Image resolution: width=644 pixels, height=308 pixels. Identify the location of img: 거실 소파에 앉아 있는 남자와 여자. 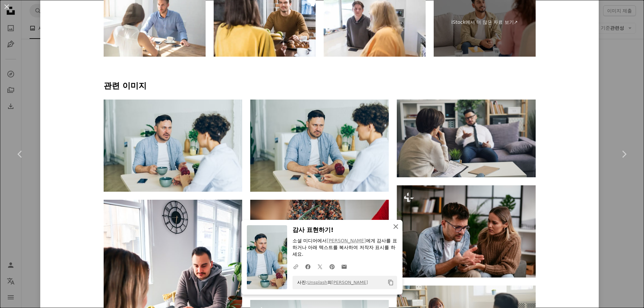
(466, 138).